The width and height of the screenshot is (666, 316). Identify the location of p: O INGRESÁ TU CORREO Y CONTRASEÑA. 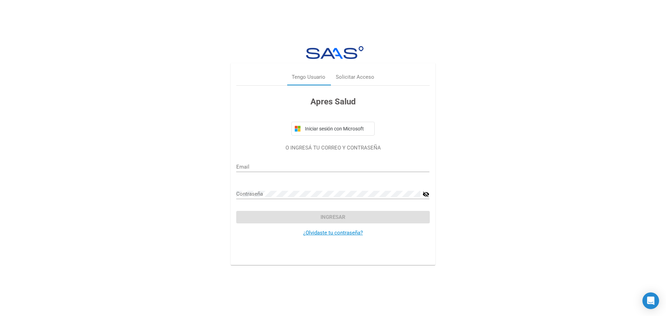
(333, 148).